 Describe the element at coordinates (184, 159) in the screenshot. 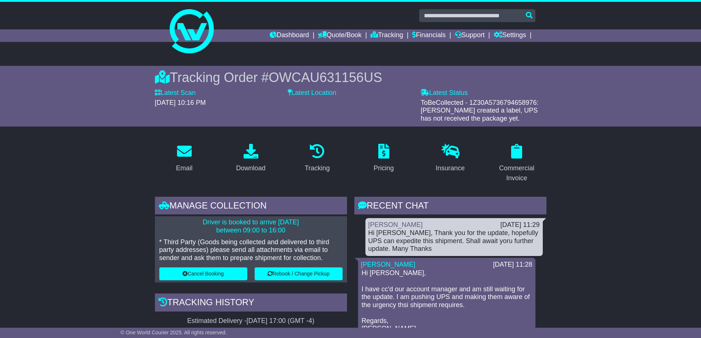

I see `a: Email` at that location.